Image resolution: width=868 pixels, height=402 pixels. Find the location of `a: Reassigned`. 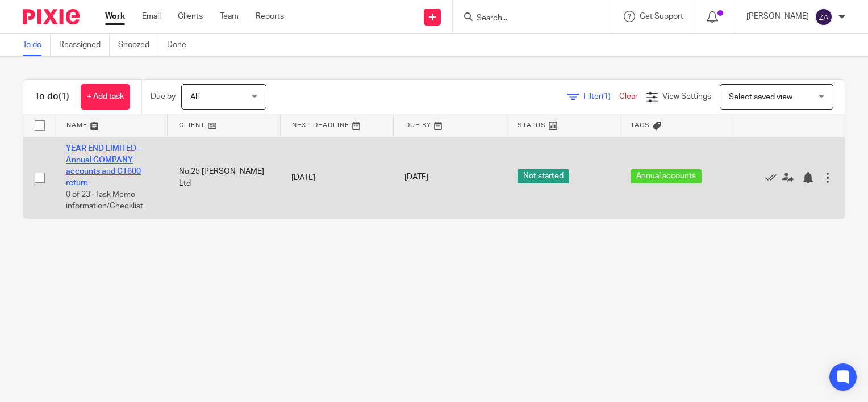

a: Reassigned is located at coordinates (84, 45).